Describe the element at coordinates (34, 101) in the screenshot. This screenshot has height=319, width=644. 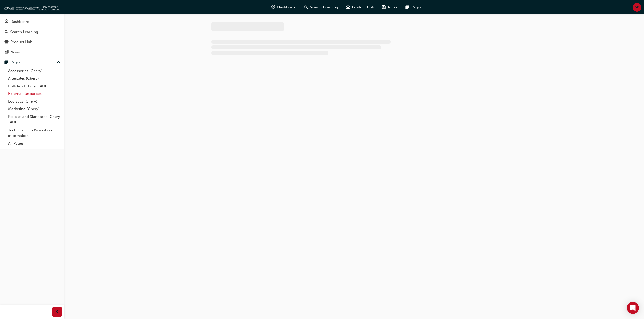
I see `a: Logistics (Chery)` at that location.